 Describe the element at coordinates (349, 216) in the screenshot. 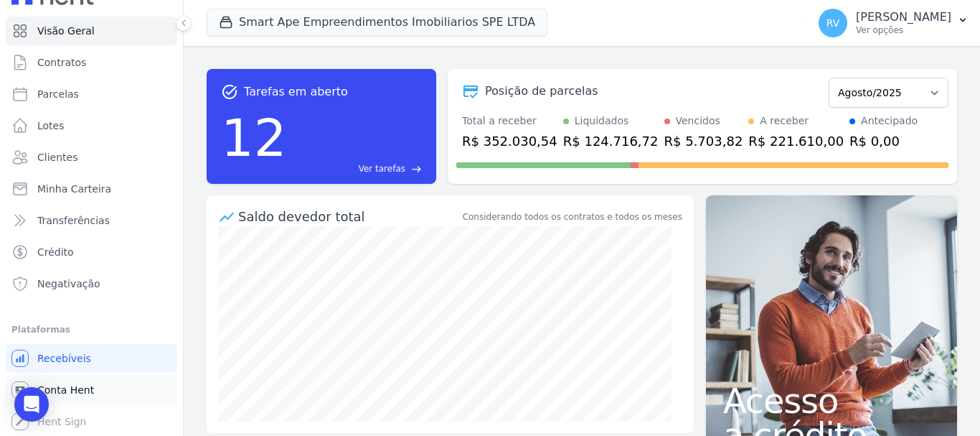

I see `div: Saldo devedor total` at that location.